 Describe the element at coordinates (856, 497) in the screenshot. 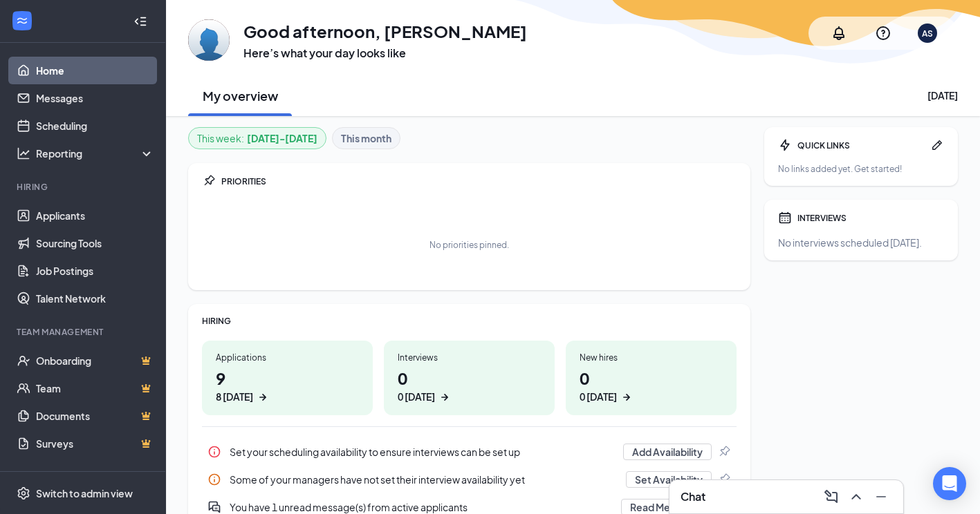

I see `svg: ChevronUp` at that location.